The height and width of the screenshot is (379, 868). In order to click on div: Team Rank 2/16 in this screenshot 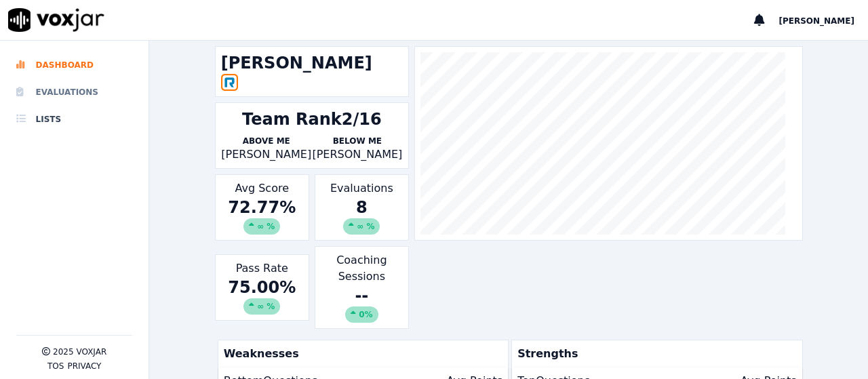, I will do `click(312, 119)`.